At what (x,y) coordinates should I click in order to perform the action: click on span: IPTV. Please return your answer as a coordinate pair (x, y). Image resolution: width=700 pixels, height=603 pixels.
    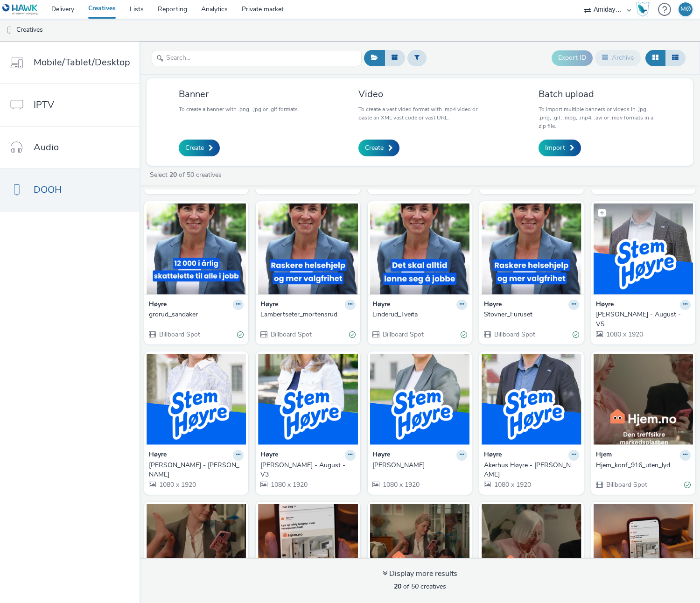
    Looking at the image, I should click on (44, 105).